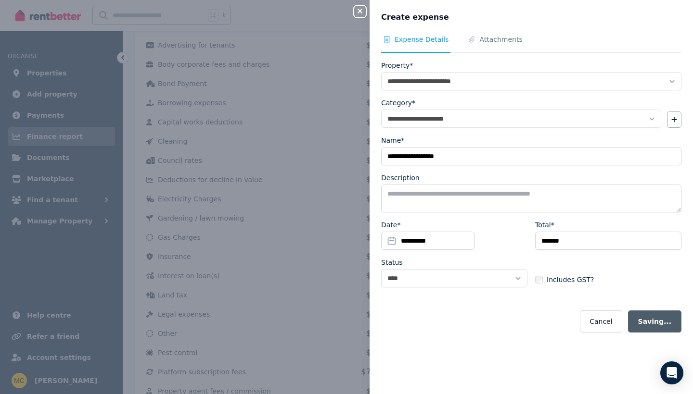 The image size is (693, 394). I want to click on label: Property*, so click(397, 65).